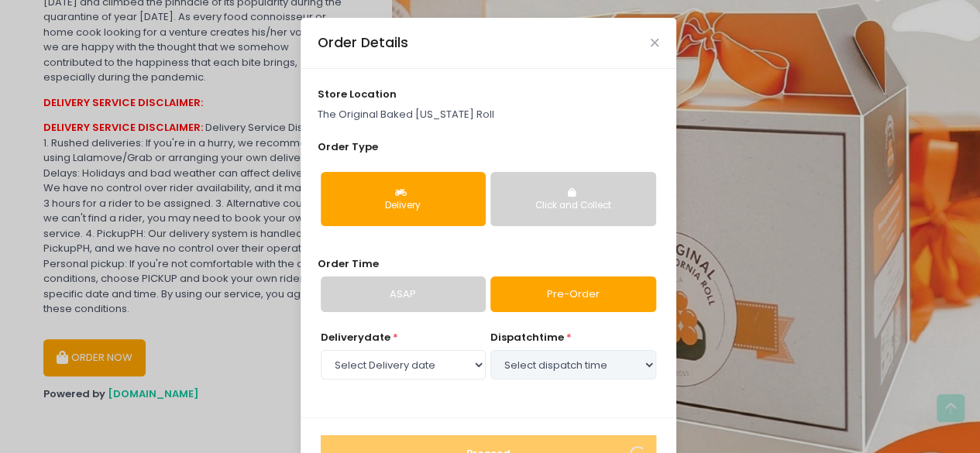  What do you see at coordinates (572, 206) in the screenshot?
I see `div: Click and Collect` at bounding box center [572, 206].